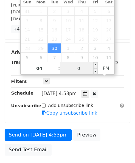 The height and width of the screenshot is (163, 135). Describe the element at coordinates (27, 20) in the screenshot. I see `span: September 7, 2025` at that location.